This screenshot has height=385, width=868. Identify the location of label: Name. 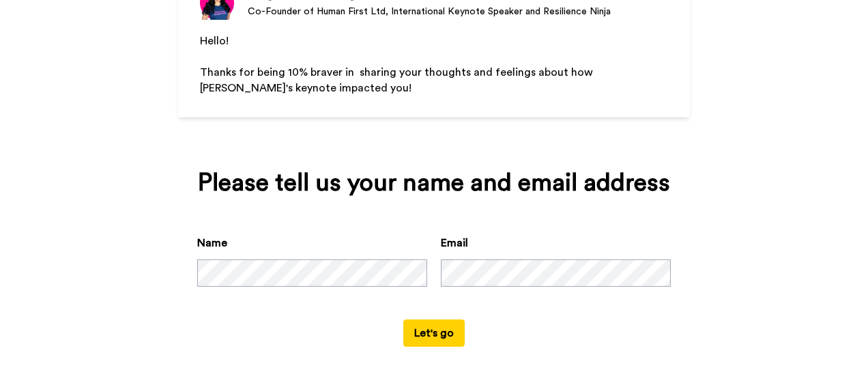
(212, 243).